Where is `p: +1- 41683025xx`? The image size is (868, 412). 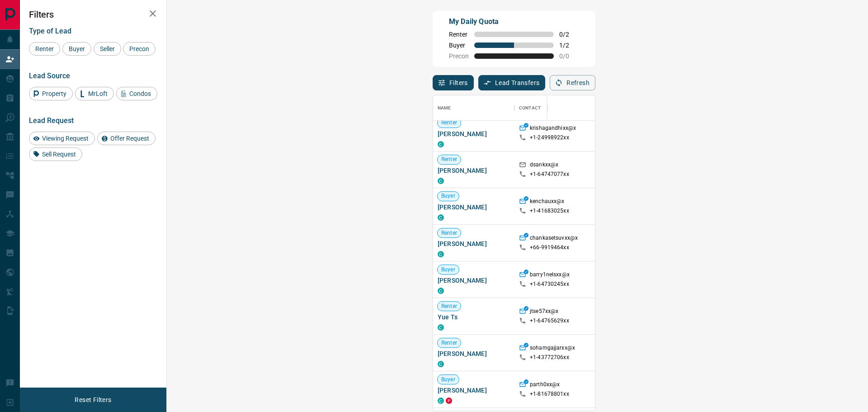
p: +1- 41683025xx is located at coordinates (549, 211).